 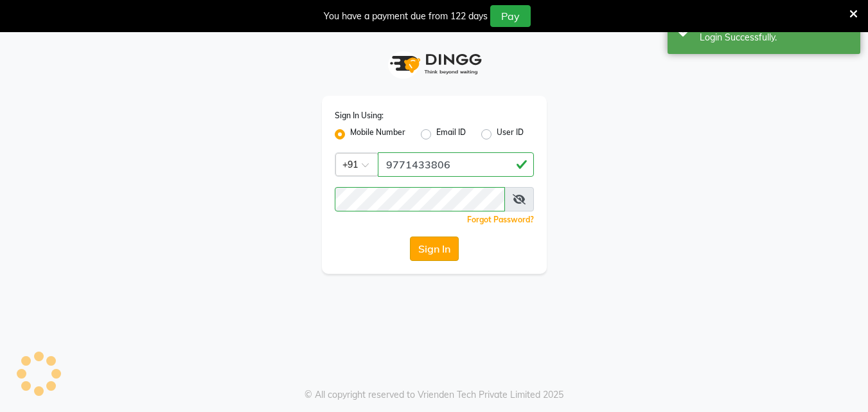 What do you see at coordinates (378, 134) in the screenshot?
I see `label: Mobile Number` at bounding box center [378, 134].